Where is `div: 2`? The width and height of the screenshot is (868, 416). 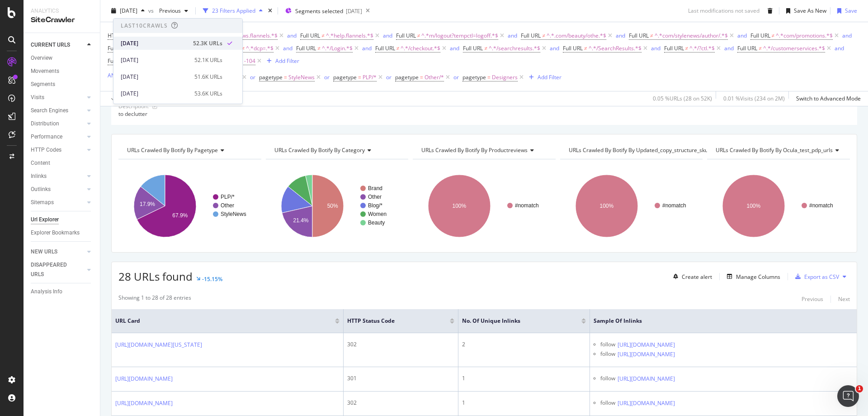 div: 2 is located at coordinates (524, 345).